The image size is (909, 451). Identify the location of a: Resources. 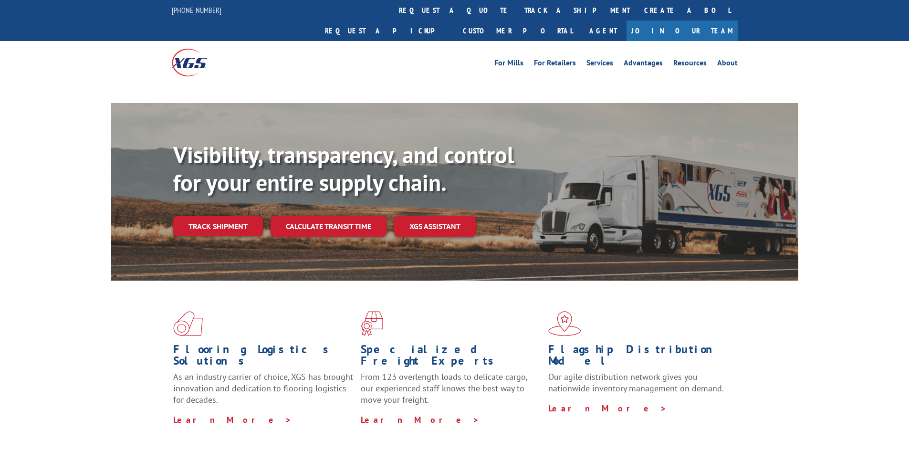
(690, 64).